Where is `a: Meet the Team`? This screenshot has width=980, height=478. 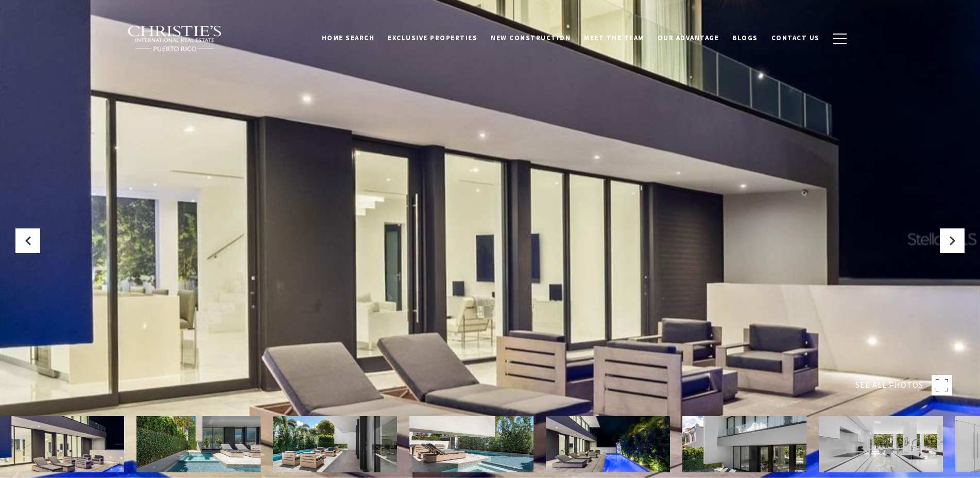 a: Meet the Team is located at coordinates (614, 38).